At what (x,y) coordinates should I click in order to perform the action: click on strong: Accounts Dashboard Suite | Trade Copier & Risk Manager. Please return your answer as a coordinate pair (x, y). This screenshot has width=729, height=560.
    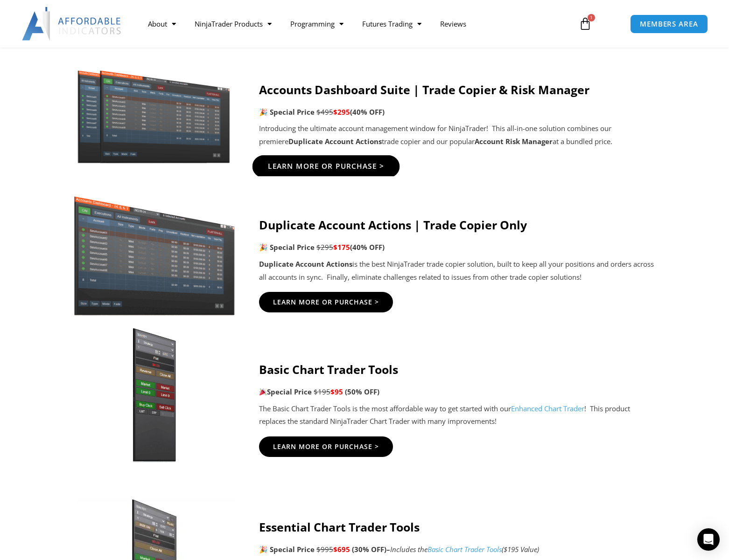
    Looking at the image, I should click on (424, 89).